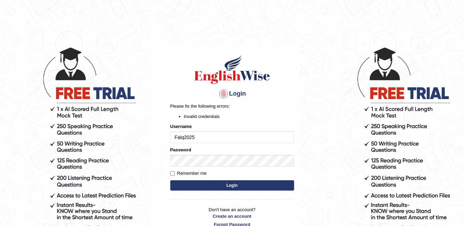 This screenshot has height=226, width=464. I want to click on h4: Login, so click(232, 94).